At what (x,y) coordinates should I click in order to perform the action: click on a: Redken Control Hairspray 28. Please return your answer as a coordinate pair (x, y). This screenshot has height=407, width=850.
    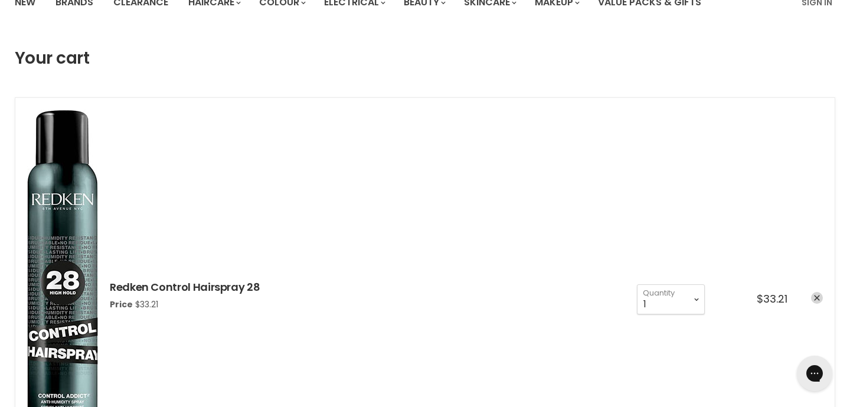
    Looking at the image, I should click on (185, 287).